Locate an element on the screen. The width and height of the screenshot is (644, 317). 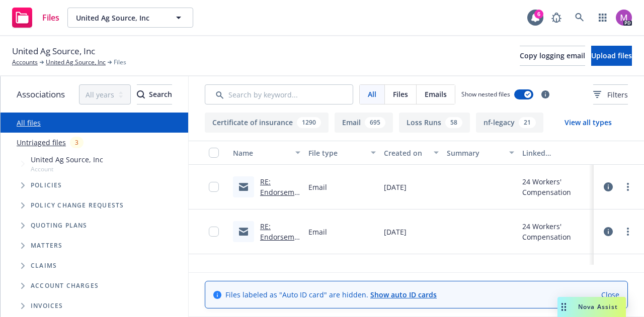
span: Copy logging email is located at coordinates (552, 55).